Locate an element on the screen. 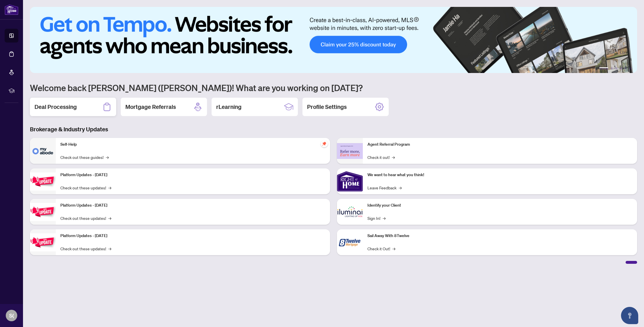 The width and height of the screenshot is (644, 327). p: Sail Away With 8Twelve is located at coordinates (499, 236).